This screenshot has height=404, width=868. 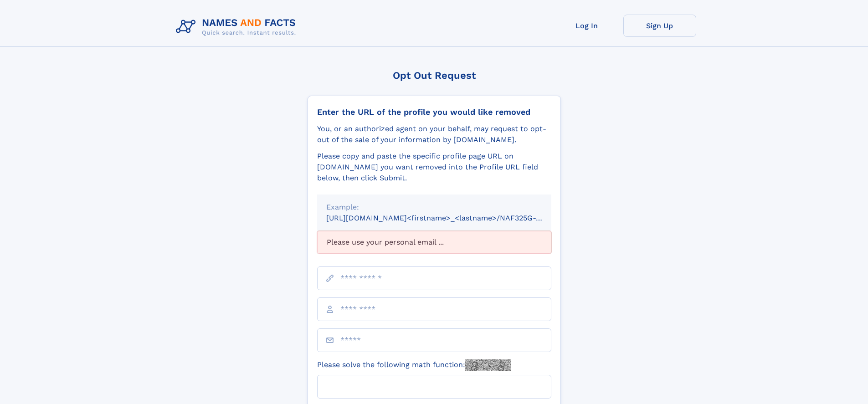 What do you see at coordinates (434, 207) in the screenshot?
I see `div: Example:` at bounding box center [434, 207].